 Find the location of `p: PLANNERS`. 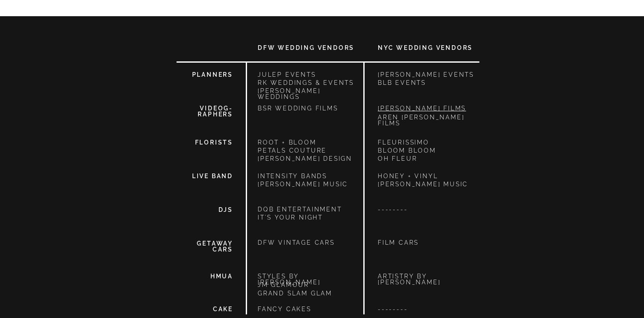

p: PLANNERS is located at coordinates (198, 75).